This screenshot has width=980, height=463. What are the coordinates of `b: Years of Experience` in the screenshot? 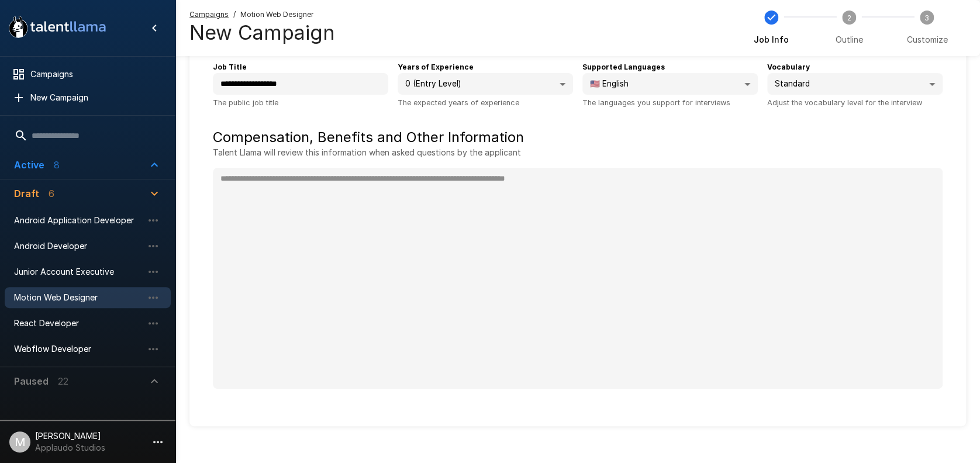 It's located at (435, 67).